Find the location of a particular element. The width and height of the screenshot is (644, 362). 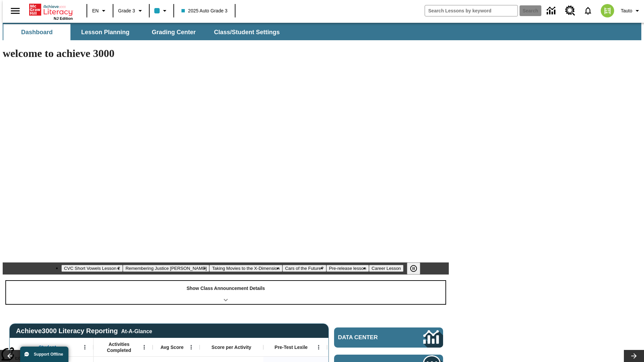

button: Grading Center is located at coordinates (174, 32).